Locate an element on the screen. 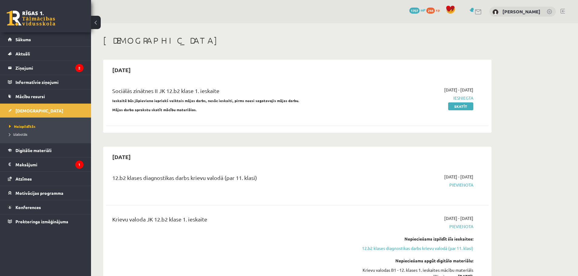 The height and width of the screenshot is (276, 578). a: Aktuāli is located at coordinates (46, 54).